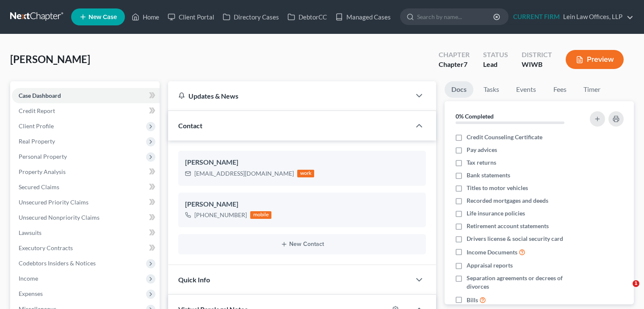 Image resolution: width=644 pixels, height=309 pixels. I want to click on div: Lead, so click(495, 64).